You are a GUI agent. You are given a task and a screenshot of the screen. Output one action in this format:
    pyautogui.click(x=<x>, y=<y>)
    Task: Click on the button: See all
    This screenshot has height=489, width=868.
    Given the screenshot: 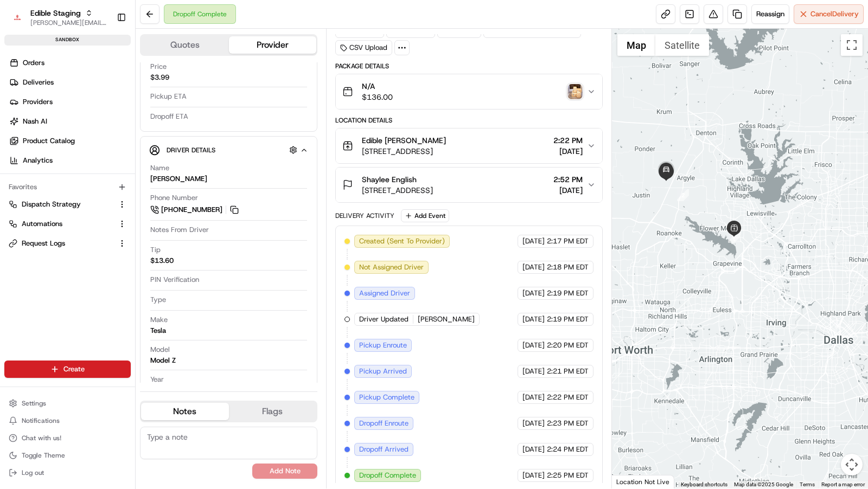 What is the action you would take?
    pyautogui.click(x=182, y=145)
    